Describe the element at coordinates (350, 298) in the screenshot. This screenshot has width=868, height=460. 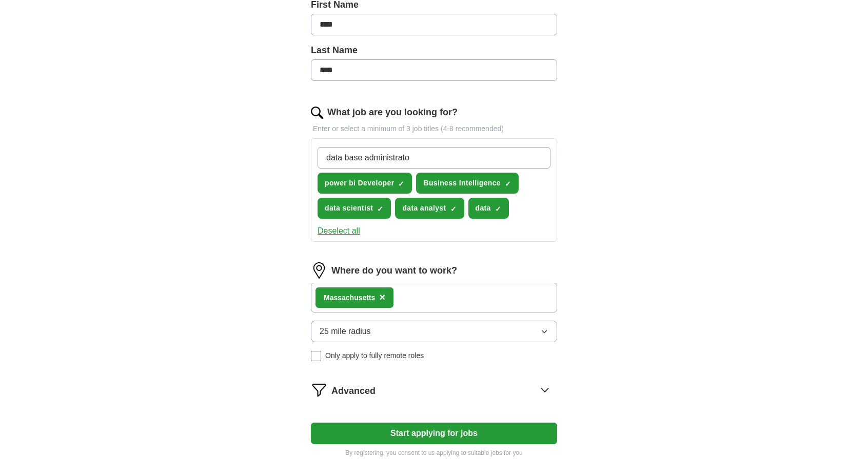
I see `div: setts` at that location.